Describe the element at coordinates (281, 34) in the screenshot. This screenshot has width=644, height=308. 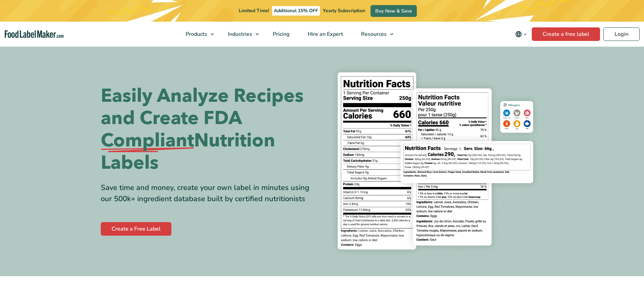
I see `span: Pricing` at that location.